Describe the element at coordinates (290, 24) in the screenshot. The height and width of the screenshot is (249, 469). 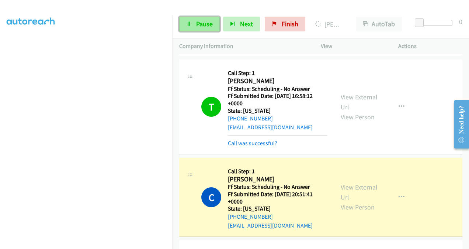
I see `span: Finish` at that location.